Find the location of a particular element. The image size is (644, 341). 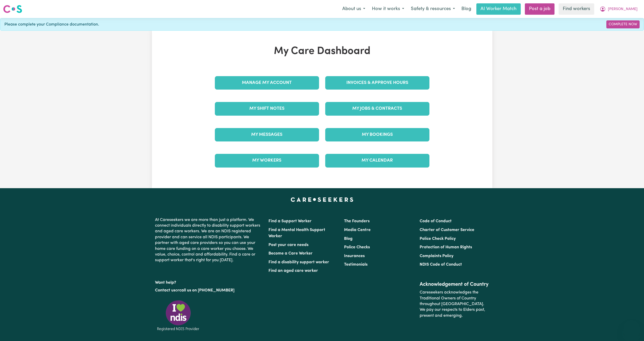

h2: Acknowledgement of Country is located at coordinates (454, 285).